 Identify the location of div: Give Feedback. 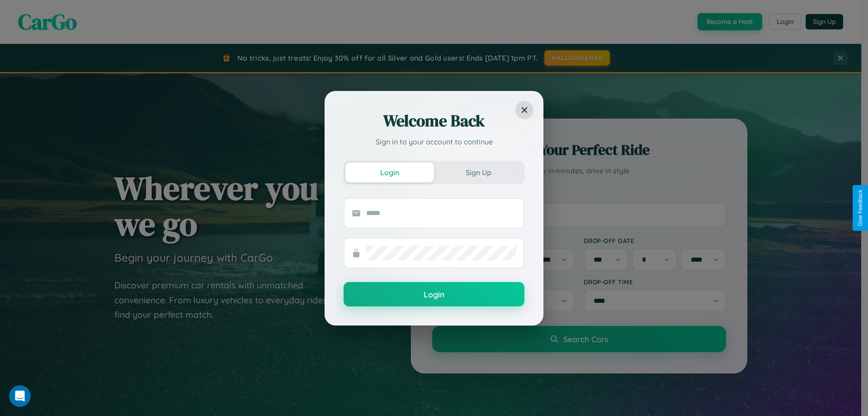
(860, 208).